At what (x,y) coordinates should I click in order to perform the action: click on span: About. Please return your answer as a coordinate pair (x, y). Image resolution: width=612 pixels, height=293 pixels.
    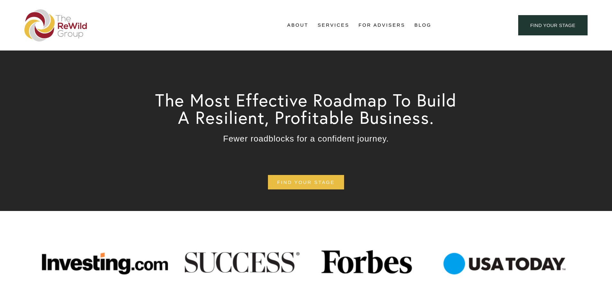
    Looking at the image, I should click on (298, 25).